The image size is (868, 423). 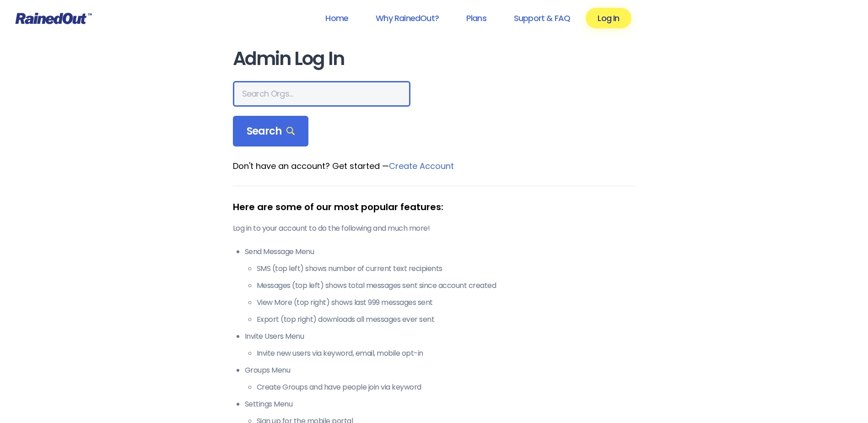 I want to click on li: Create Groups and have people join via keyword, so click(x=446, y=387).